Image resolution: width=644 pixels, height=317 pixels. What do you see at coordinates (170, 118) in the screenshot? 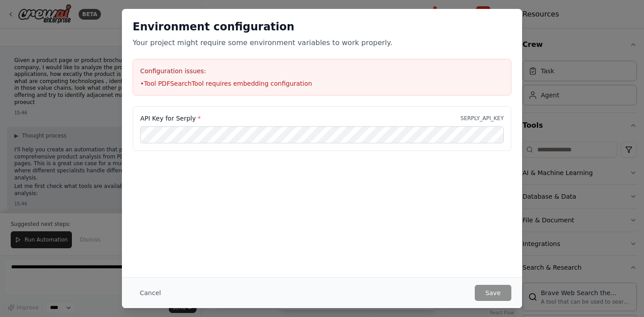
I see `label: API Key for Serply` at bounding box center [170, 118].